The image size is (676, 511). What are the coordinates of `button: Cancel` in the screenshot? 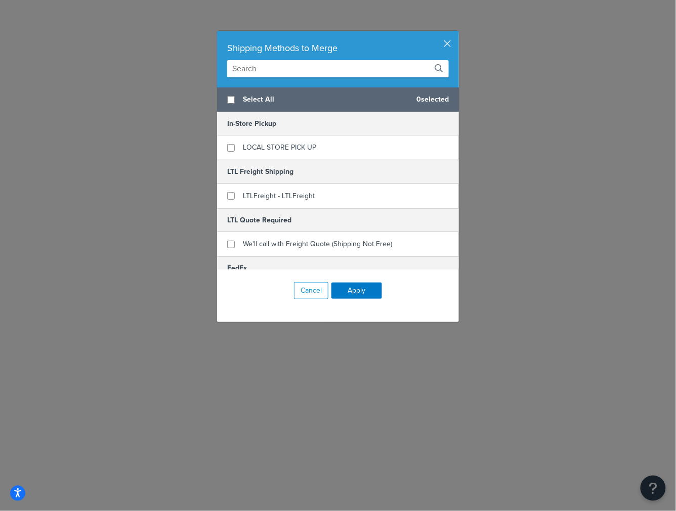 It's located at (311, 291).